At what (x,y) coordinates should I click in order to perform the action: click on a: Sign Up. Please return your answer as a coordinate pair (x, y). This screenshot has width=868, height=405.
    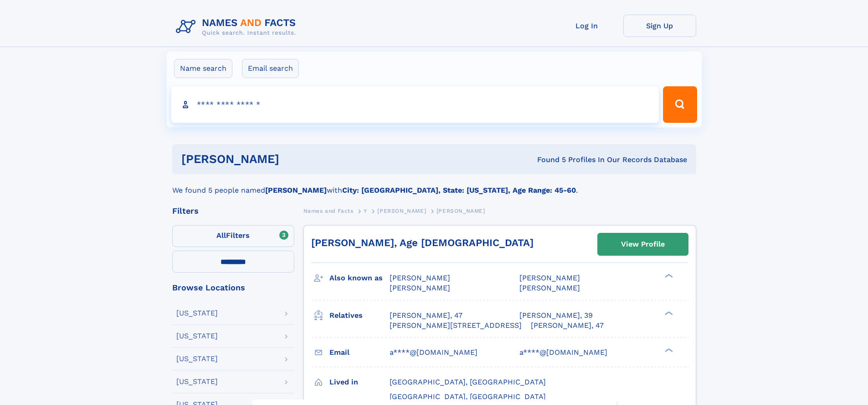
    Looking at the image, I should click on (660, 25).